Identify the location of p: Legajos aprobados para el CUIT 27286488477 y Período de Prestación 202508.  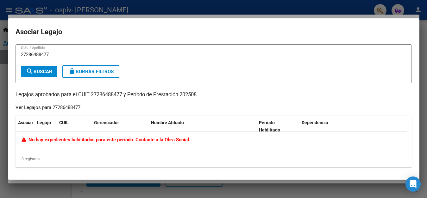
(214, 95).